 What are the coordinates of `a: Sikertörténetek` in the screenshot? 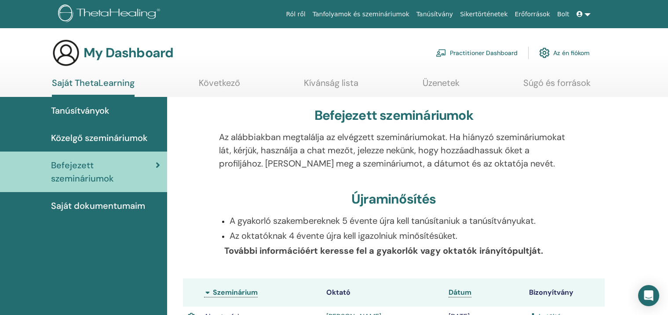 It's located at (484, 14).